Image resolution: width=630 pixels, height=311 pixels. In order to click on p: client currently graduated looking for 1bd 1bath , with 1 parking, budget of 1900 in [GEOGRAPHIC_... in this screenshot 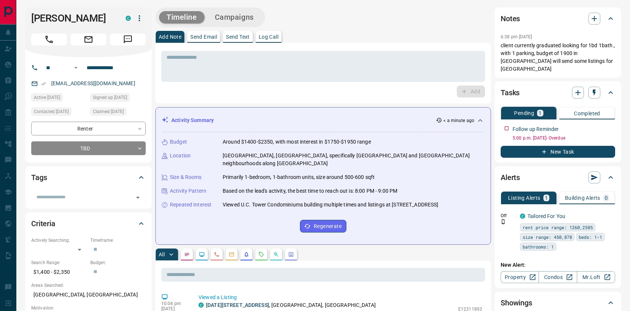, I will do `click(558, 57)`.